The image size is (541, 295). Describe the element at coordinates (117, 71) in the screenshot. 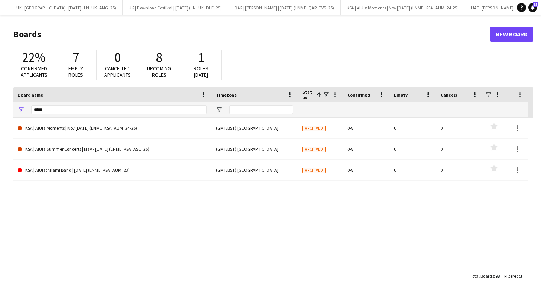

I see `span: Cancelled applicants` at that location.